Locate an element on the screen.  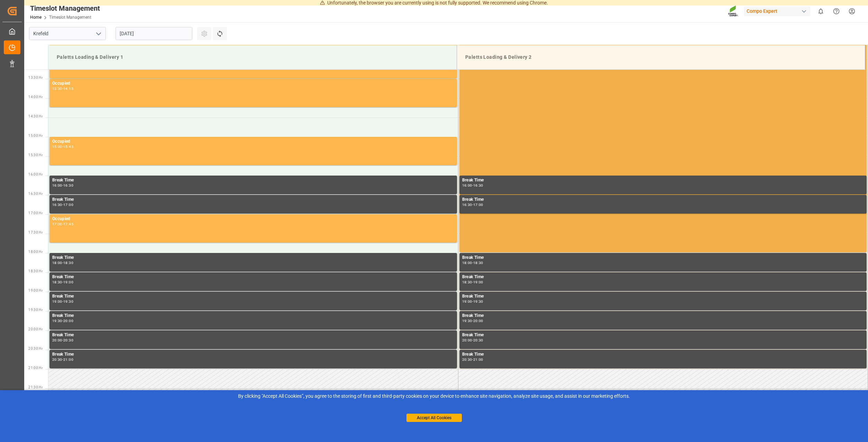
span: 17:00 Hr is located at coordinates (35, 213).